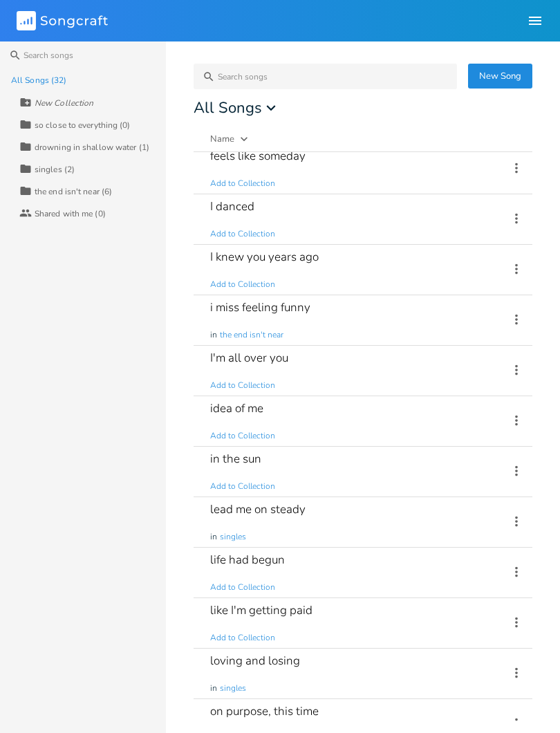  What do you see at coordinates (232, 206) in the screenshot?
I see `div: I danced` at bounding box center [232, 206].